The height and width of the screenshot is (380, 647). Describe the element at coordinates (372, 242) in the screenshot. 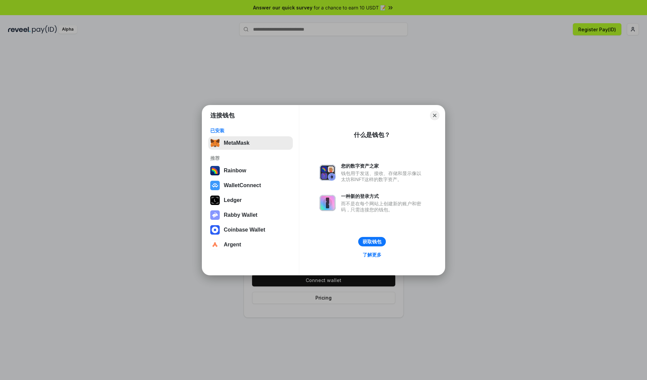

I see `button: 获取钱包` at that location.